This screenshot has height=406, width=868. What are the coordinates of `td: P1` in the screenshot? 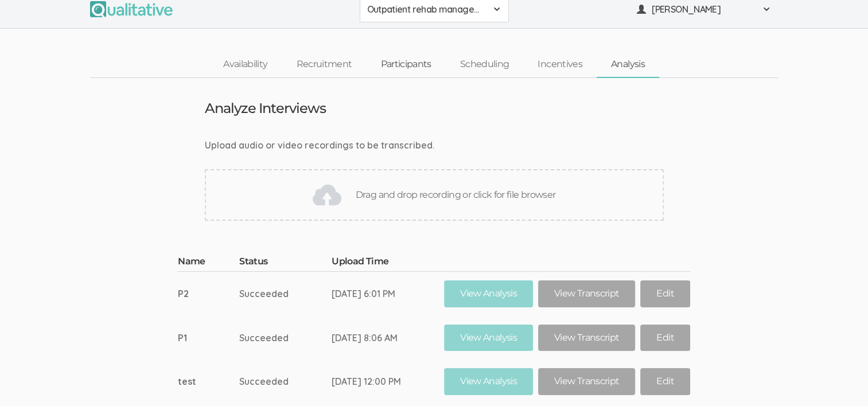 It's located at (209, 338).